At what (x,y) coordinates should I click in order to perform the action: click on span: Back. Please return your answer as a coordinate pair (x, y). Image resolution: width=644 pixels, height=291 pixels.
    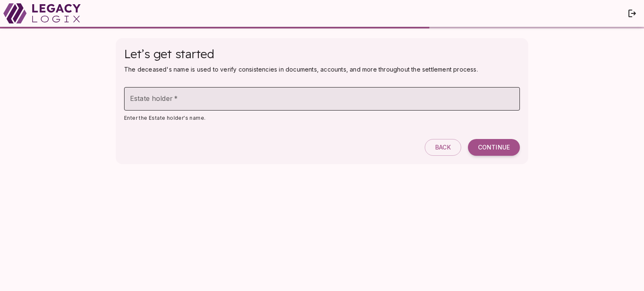
    Looking at the image, I should click on (443, 147).